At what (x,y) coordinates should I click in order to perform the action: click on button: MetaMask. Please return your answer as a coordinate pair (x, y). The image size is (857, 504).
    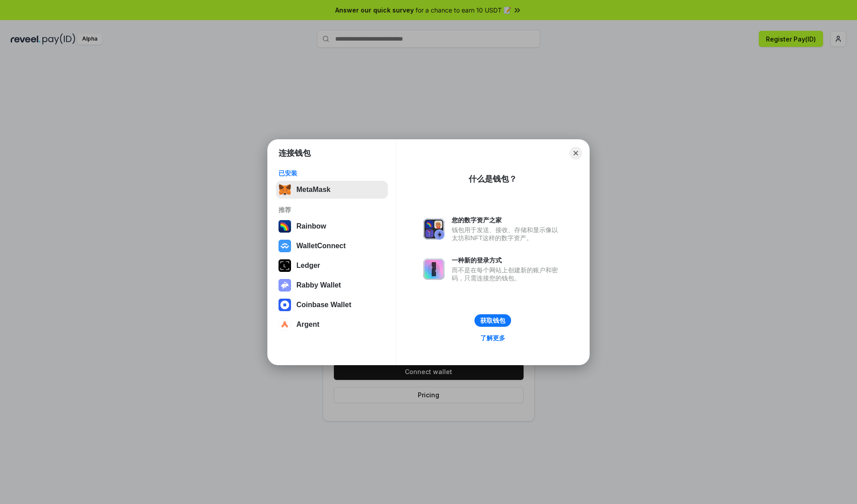
    Looking at the image, I should click on (332, 190).